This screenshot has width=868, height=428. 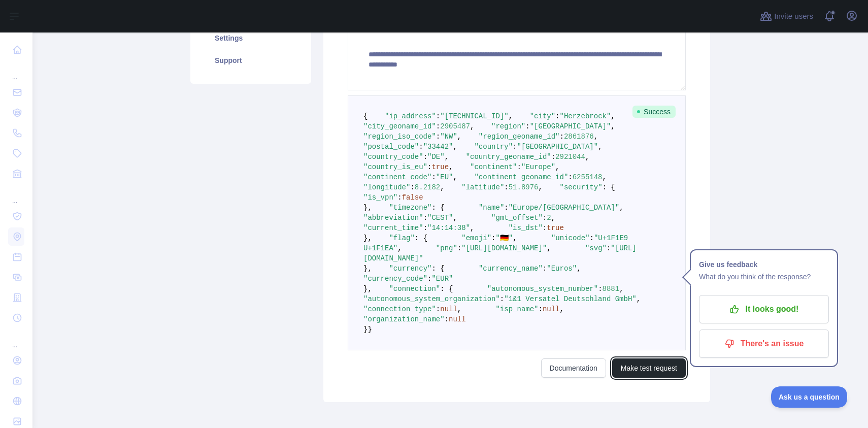 What do you see at coordinates (538, 167) in the screenshot?
I see `span: "Europe"` at bounding box center [538, 167].